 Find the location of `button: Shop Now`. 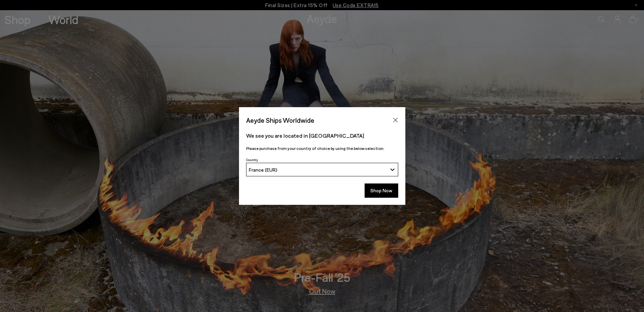

button: Shop Now is located at coordinates (381, 190).